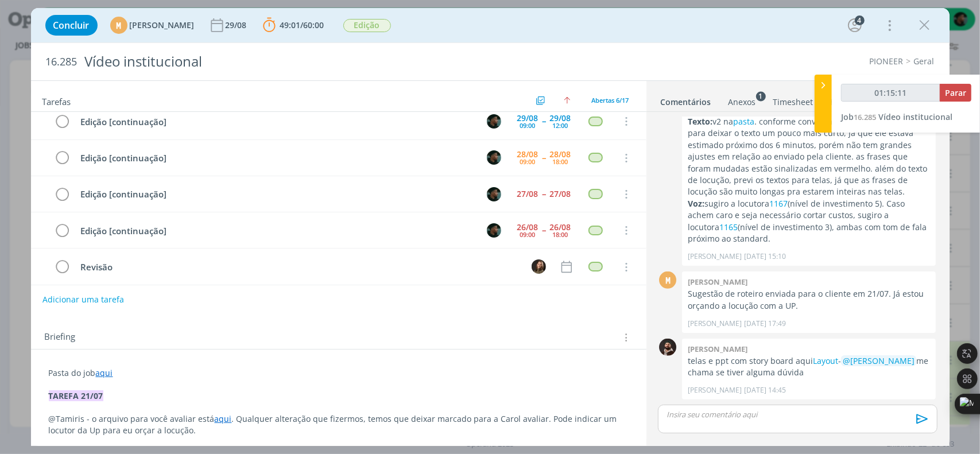 The width and height of the screenshot is (980, 454). I want to click on a: Timesheet, so click(794, 99).